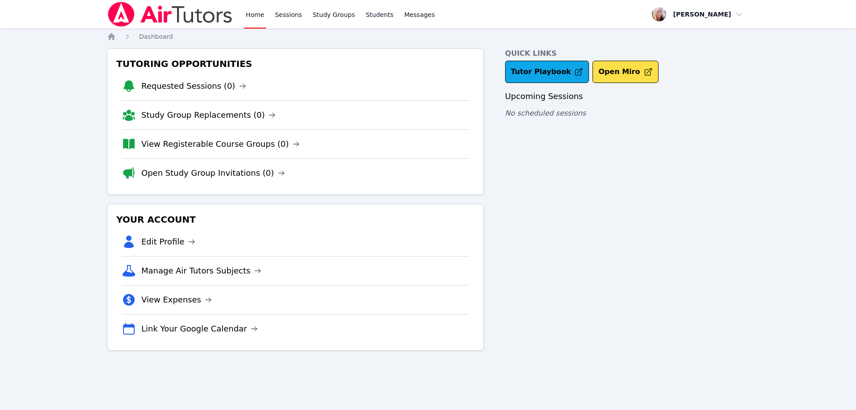 This screenshot has width=856, height=410. What do you see at coordinates (545, 113) in the screenshot?
I see `span: No scheduled sessions` at bounding box center [545, 113].